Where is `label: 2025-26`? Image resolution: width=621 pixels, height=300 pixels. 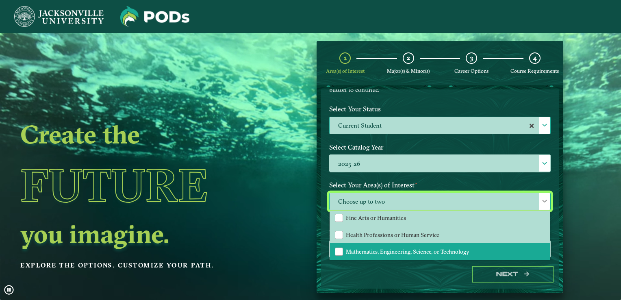 label: 2025-26 is located at coordinates (440, 163).